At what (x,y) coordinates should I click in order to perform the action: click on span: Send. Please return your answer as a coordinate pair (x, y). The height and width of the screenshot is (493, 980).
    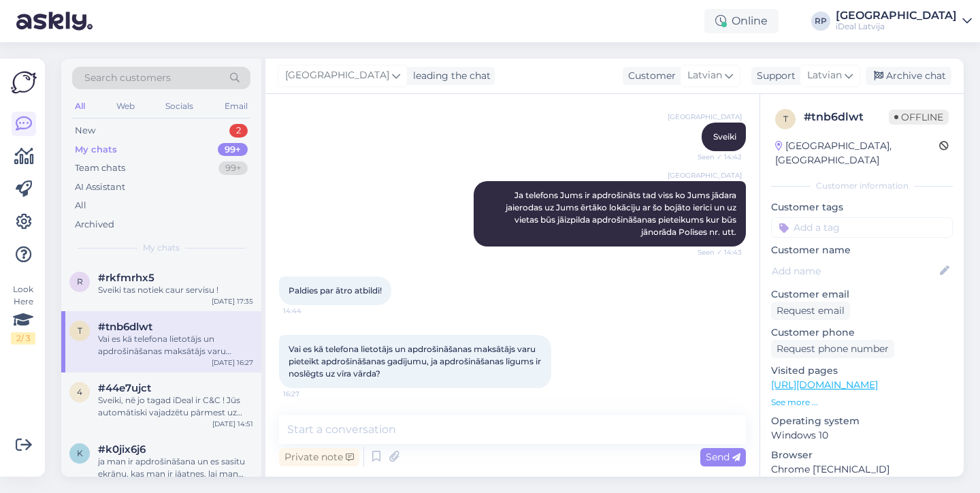
    Looking at the image, I should click on (723, 457).